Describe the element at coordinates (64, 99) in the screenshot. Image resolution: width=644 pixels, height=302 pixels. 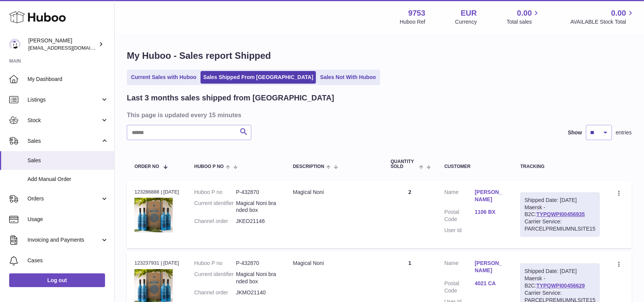
I see `span: Listings` at that location.